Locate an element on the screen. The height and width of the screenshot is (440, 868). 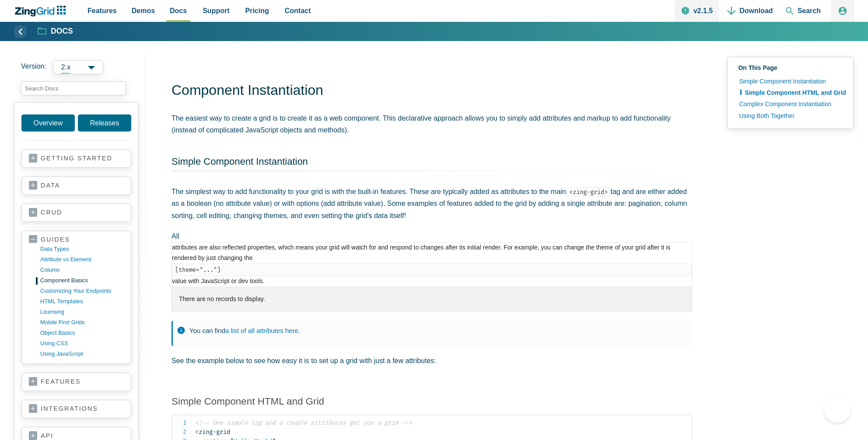
span: Features is located at coordinates (102, 11).